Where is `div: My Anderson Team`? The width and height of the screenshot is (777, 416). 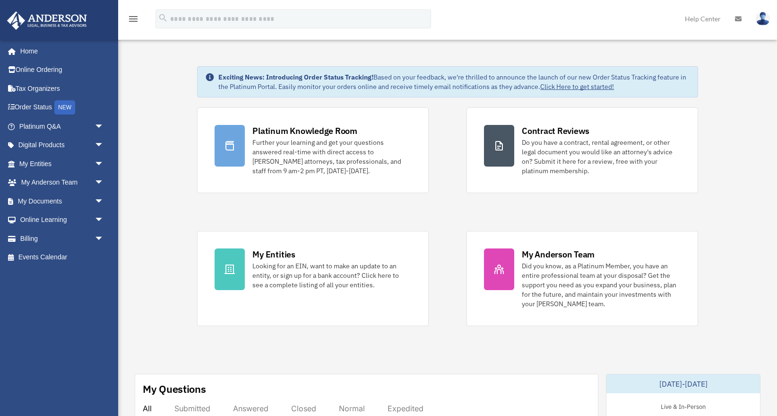
div: My Anderson Team is located at coordinates (558, 254).